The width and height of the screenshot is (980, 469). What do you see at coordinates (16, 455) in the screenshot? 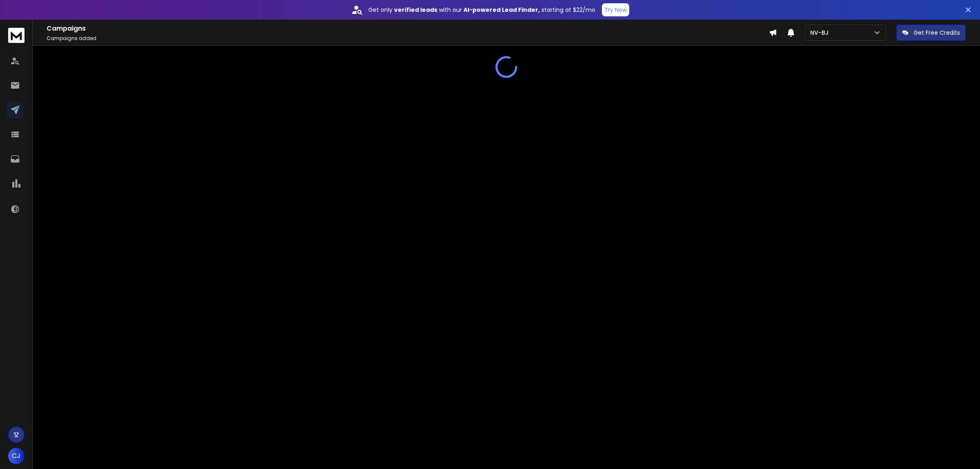
I see `button: CJ` at bounding box center [16, 455].